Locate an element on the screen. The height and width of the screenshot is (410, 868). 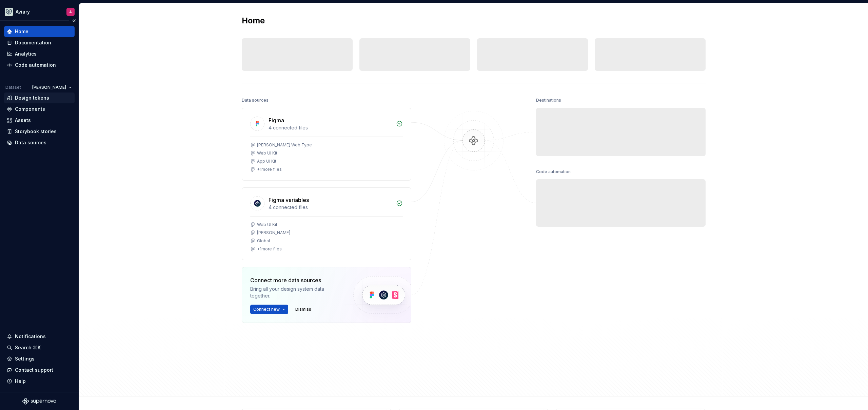
h2: Home is located at coordinates (253, 21).